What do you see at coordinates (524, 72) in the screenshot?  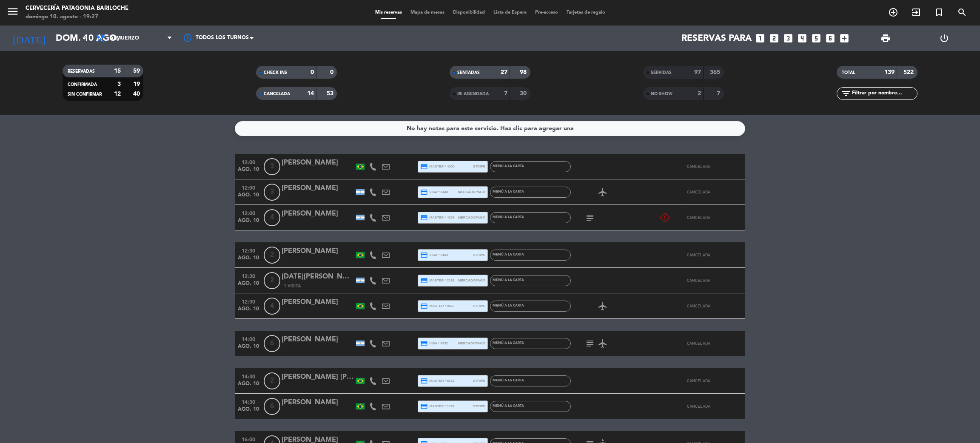 I see `strong: 98` at bounding box center [524, 72].